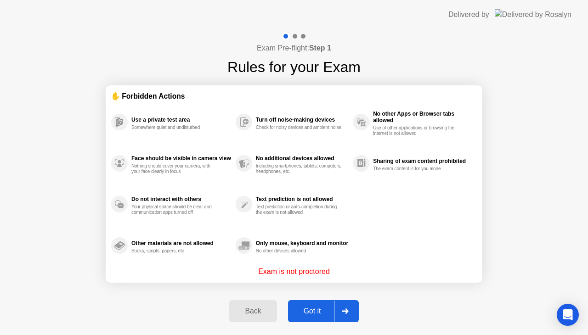 The width and height of the screenshot is (588, 335). What do you see at coordinates (302, 120) in the screenshot?
I see `div: Turn off noise-making devices` at bounding box center [302, 120].